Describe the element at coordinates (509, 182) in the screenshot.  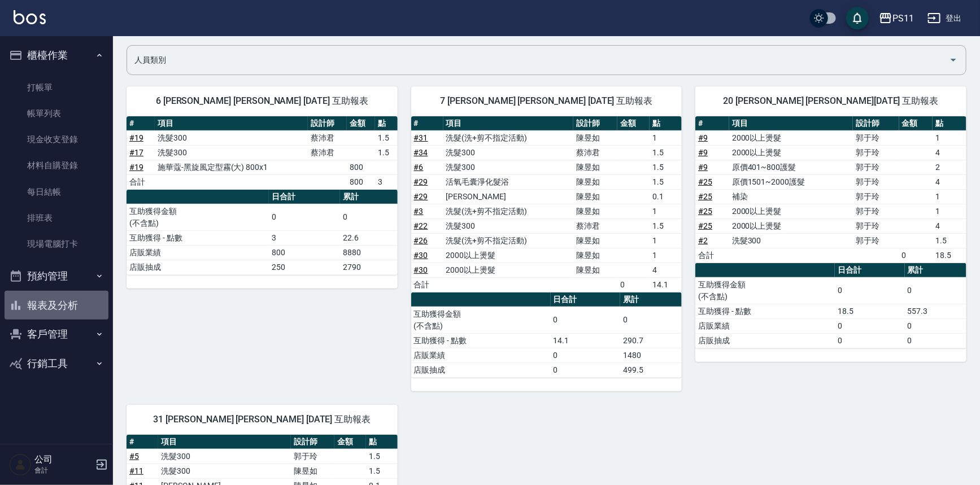
I see `td: 活氧毛囊淨化髮浴` at that location.